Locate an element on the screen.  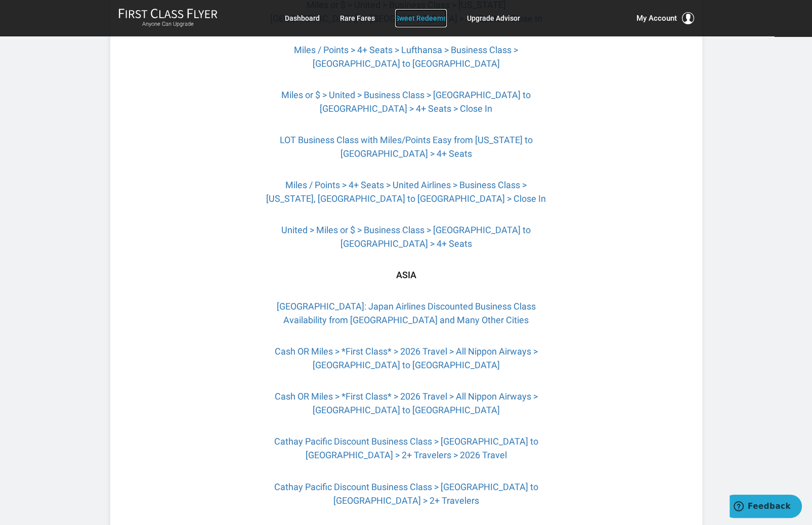
strong: ASIA is located at coordinates (406, 274).